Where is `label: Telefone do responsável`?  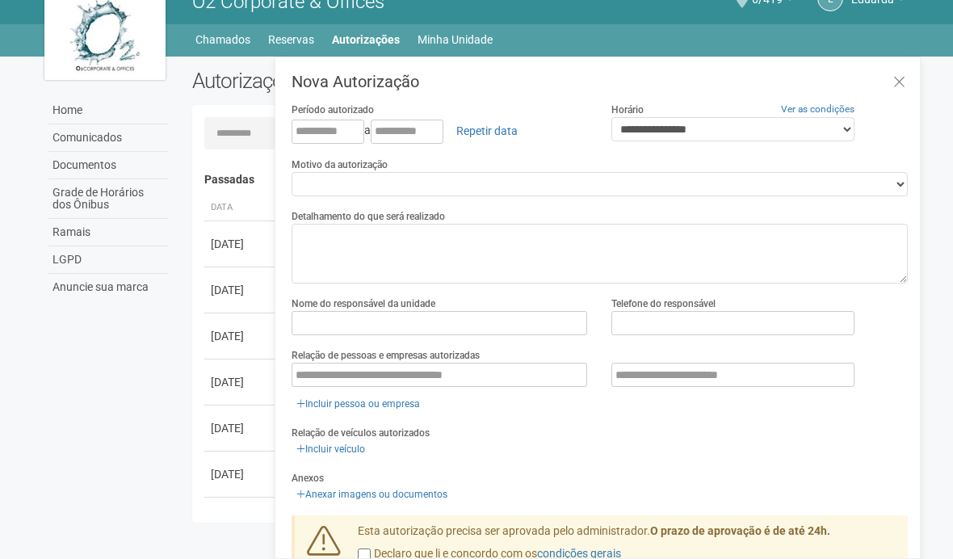
label: Telefone do responsável is located at coordinates (663, 304).